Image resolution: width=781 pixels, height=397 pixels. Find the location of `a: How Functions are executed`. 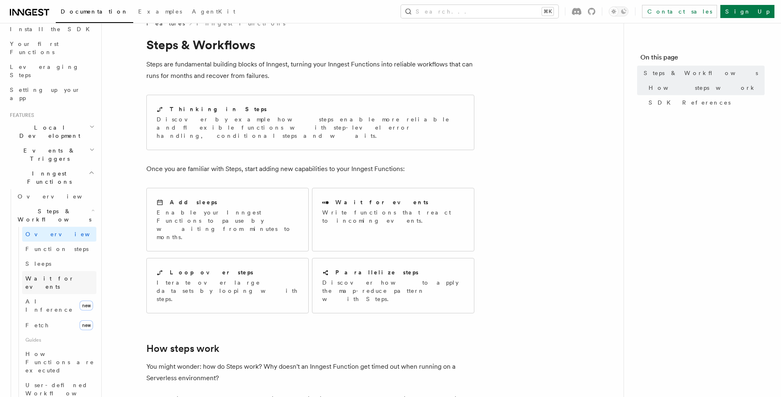

a: How Functions are executed is located at coordinates (59, 362).